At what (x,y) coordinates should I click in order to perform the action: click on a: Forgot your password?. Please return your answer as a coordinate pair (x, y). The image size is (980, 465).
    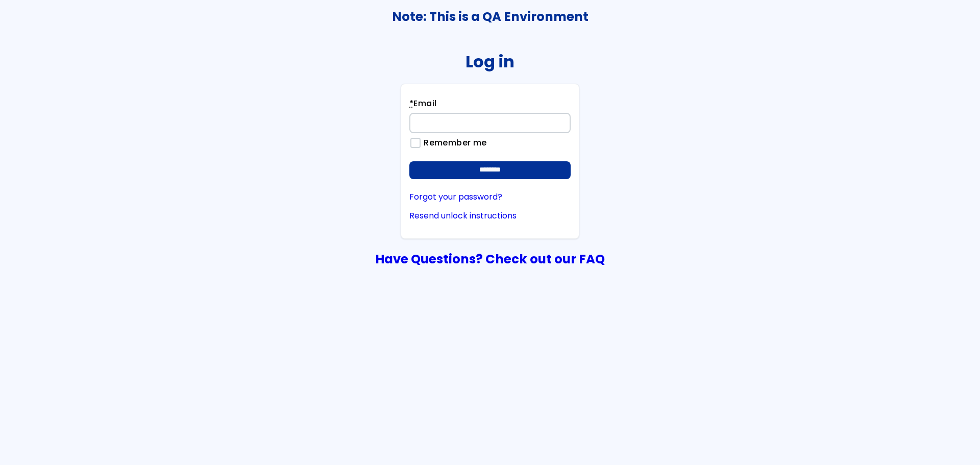
    Looking at the image, I should click on (490, 197).